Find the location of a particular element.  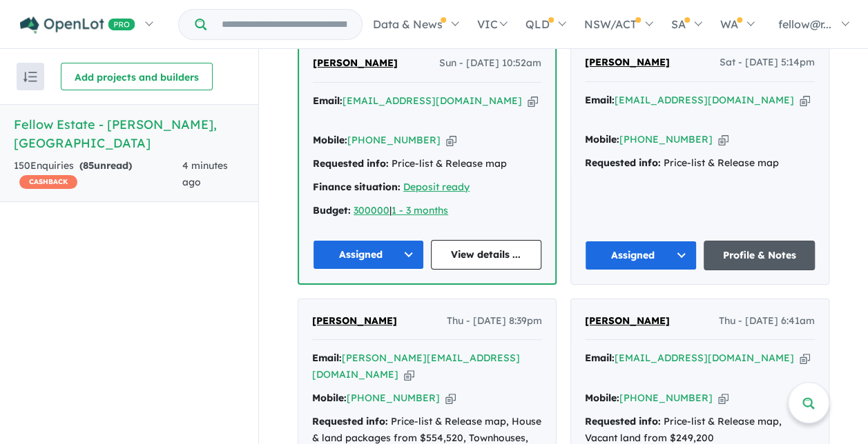

a: View details ... is located at coordinates (486, 255).